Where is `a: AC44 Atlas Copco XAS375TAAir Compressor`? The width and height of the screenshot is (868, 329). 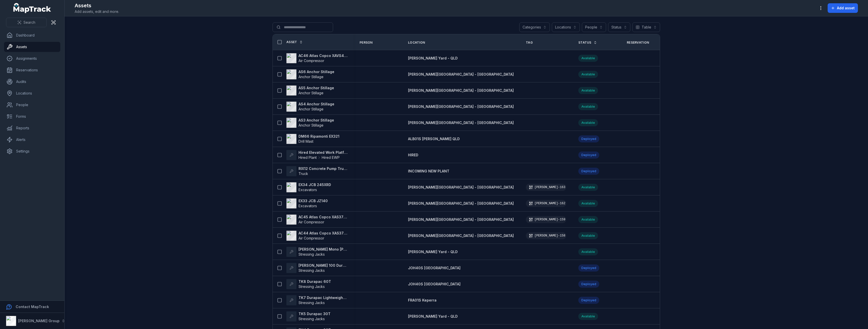
a: AC44 Atlas Copco XAS375TAAir Compressor is located at coordinates (317, 236).